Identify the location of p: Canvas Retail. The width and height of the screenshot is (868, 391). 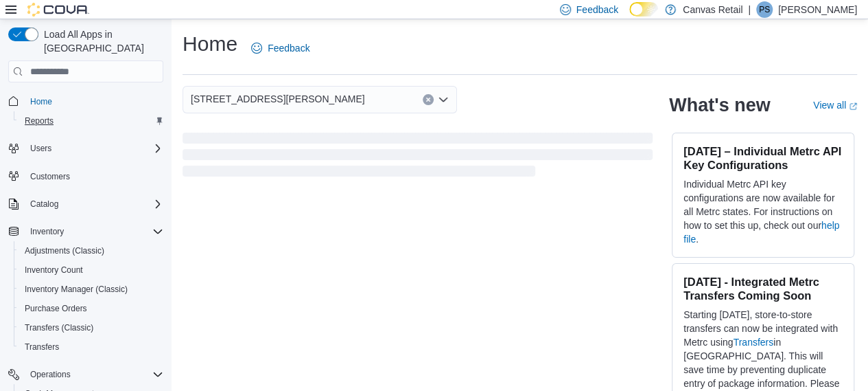
(712, 9).